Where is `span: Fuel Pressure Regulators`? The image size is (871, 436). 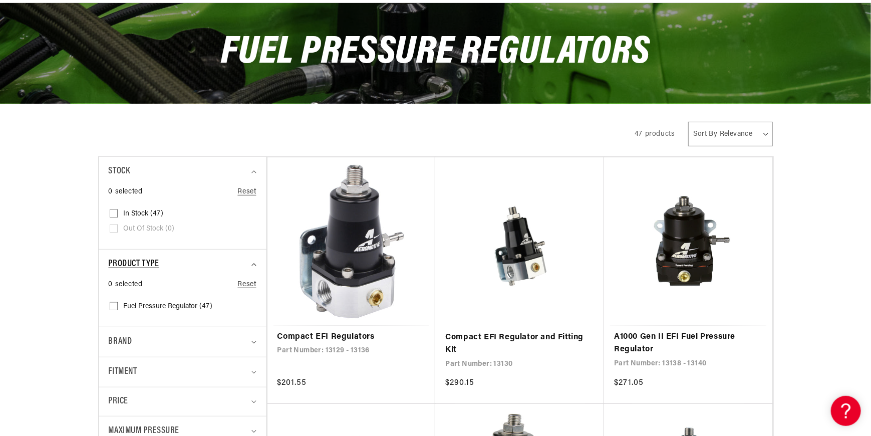 span: Fuel Pressure Regulators is located at coordinates (435, 53).